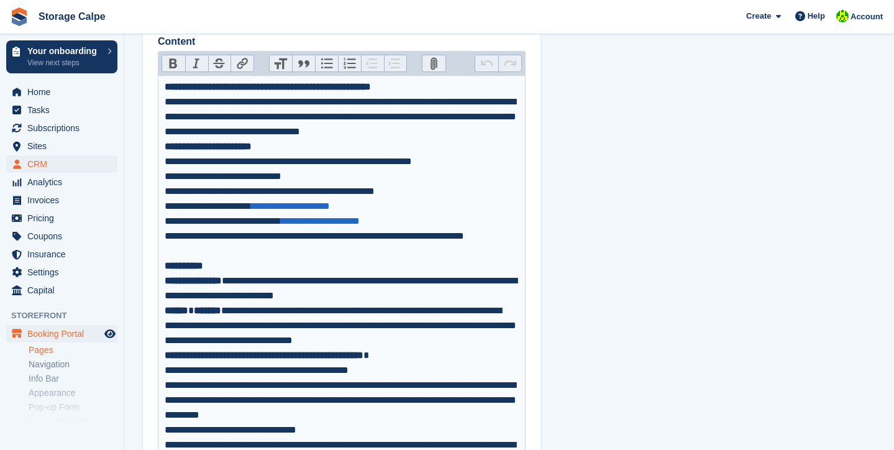  Describe the element at coordinates (816, 16) in the screenshot. I see `span: Help` at that location.